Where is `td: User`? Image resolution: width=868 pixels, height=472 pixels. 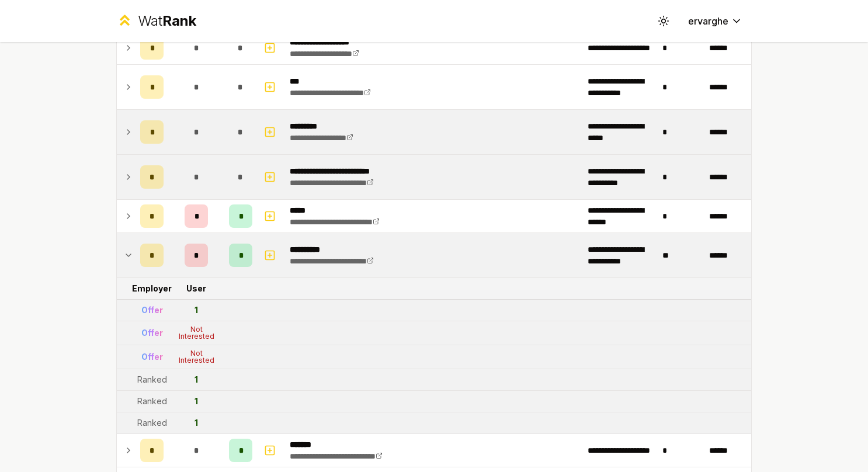 td: User is located at coordinates (196, 289).